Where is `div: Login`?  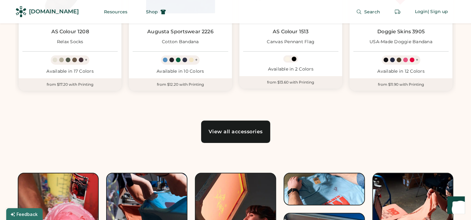
div: Login is located at coordinates (421, 12).